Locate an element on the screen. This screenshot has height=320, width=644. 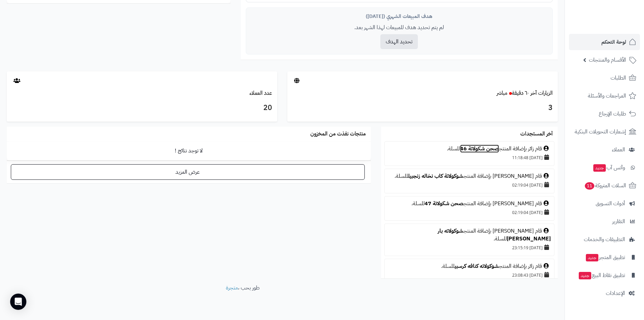
span: الطلبات is located at coordinates (618, 78).